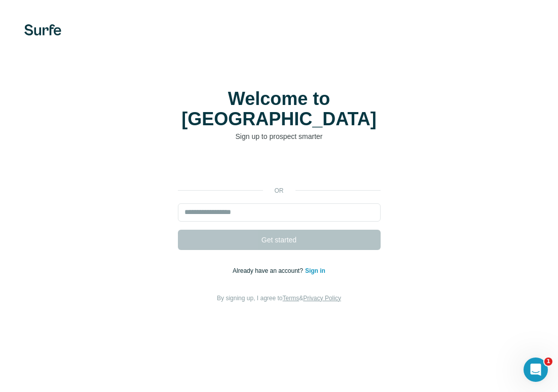 The height and width of the screenshot is (392, 558). I want to click on a: Sign in, so click(316, 270).